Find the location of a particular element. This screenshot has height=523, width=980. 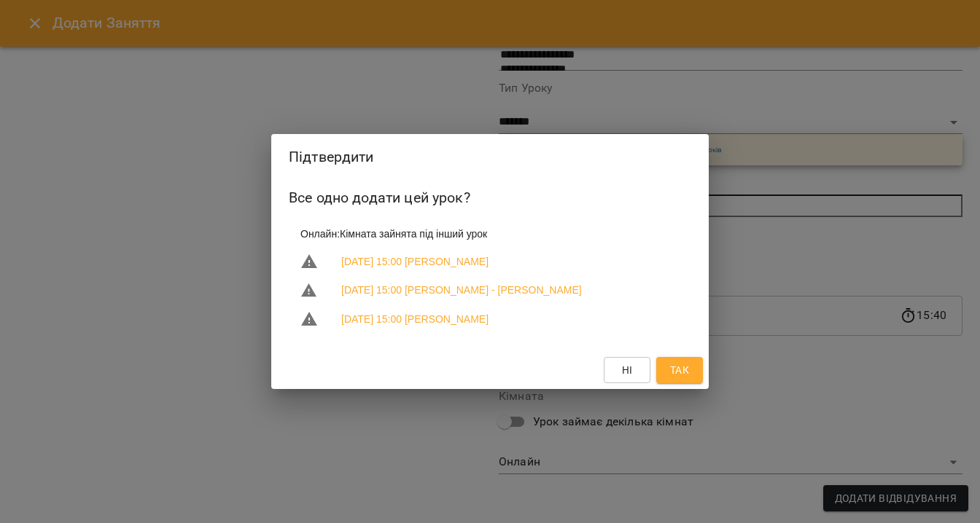

button: Ні is located at coordinates (627, 370).